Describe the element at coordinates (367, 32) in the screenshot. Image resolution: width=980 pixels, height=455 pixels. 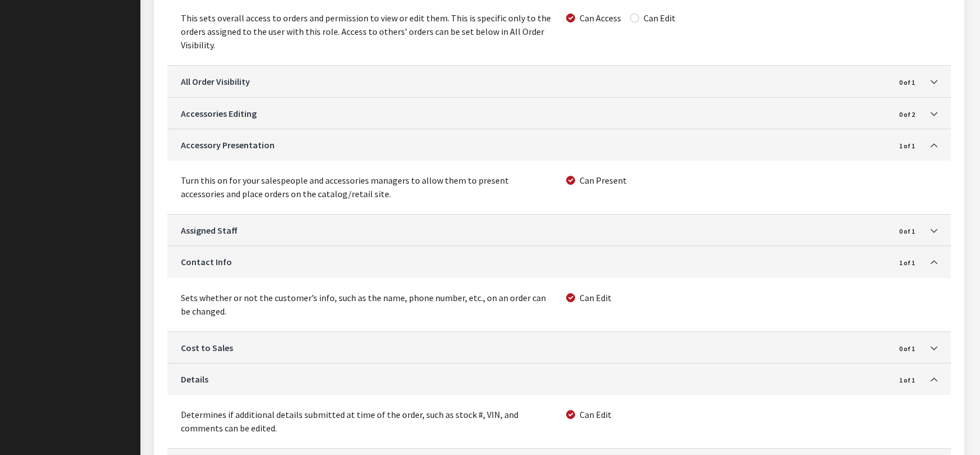
I see `div: This sets overall access to orders and permission to view or edit them. This is specific only to ...` at that location.